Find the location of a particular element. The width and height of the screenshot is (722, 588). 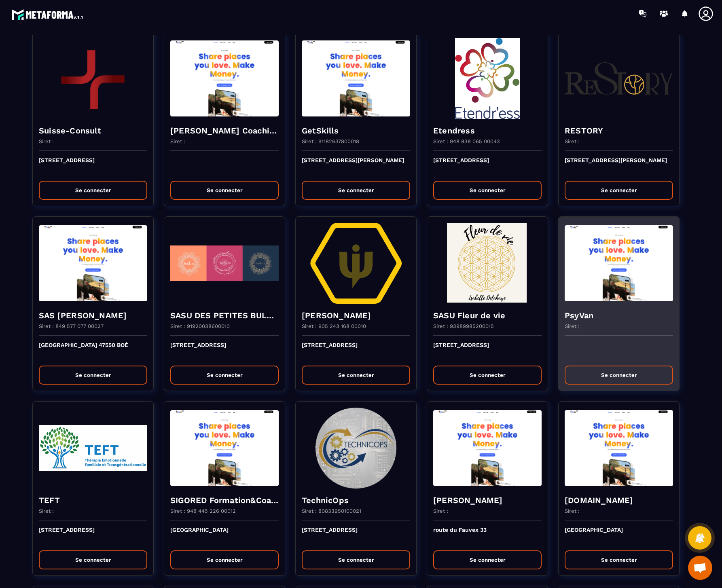

p: Siret : 93989985200015 is located at coordinates (464, 326).